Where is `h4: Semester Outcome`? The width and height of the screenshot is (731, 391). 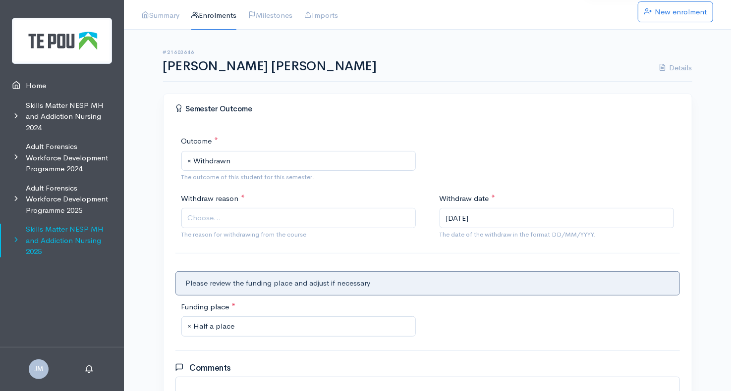
h4: Semester Outcome is located at coordinates (427, 109).